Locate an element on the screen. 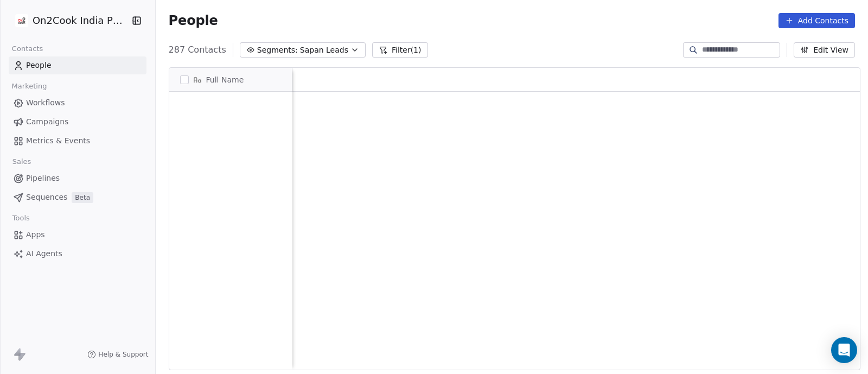 Image resolution: width=868 pixels, height=374 pixels. div: Full Name is located at coordinates (230, 79).